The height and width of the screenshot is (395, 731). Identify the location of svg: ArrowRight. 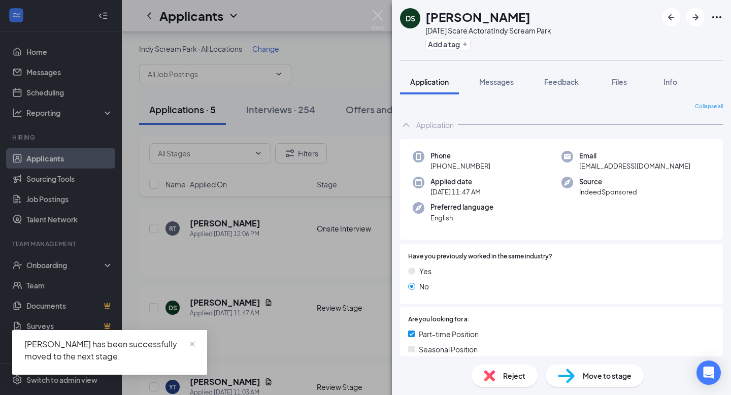
(696, 17).